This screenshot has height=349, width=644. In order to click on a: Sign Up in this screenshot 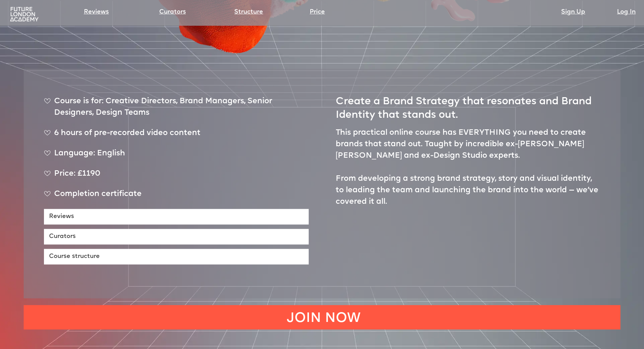, I will do `click(573, 12)`.